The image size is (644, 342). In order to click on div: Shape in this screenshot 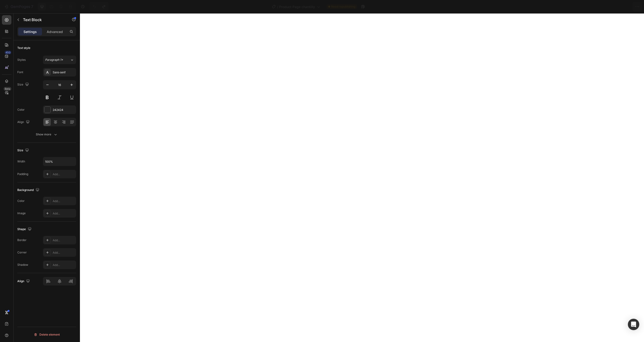, I will do `click(25, 229)`.